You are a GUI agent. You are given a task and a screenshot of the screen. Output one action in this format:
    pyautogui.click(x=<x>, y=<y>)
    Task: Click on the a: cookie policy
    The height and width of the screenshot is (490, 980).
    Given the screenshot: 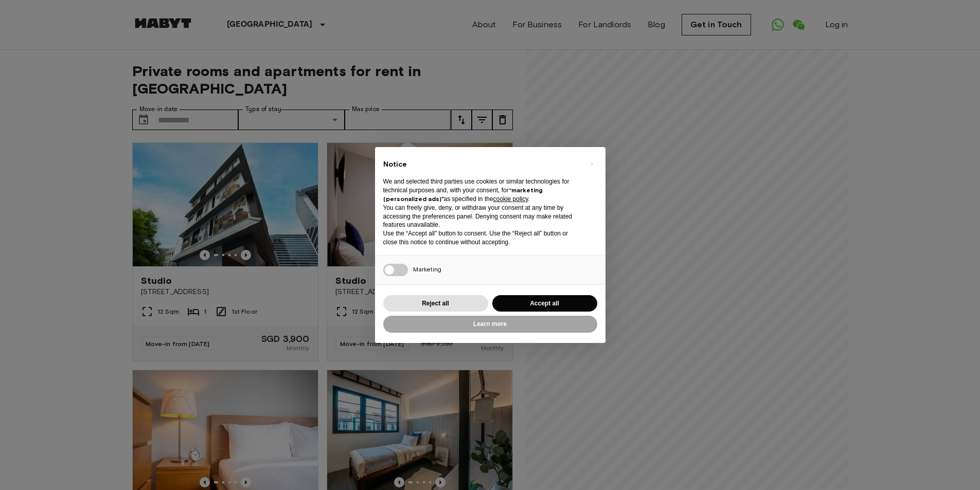 What is the action you would take?
    pyautogui.click(x=510, y=199)
    